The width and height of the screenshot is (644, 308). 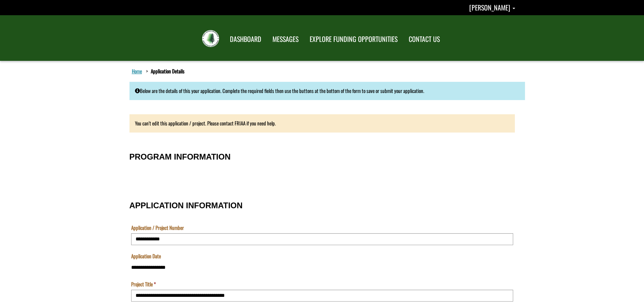 What do you see at coordinates (327, 91) in the screenshot?
I see `div: Below are the details of this your application. Complete the required fields then use the buttons...` at bounding box center [327, 91].